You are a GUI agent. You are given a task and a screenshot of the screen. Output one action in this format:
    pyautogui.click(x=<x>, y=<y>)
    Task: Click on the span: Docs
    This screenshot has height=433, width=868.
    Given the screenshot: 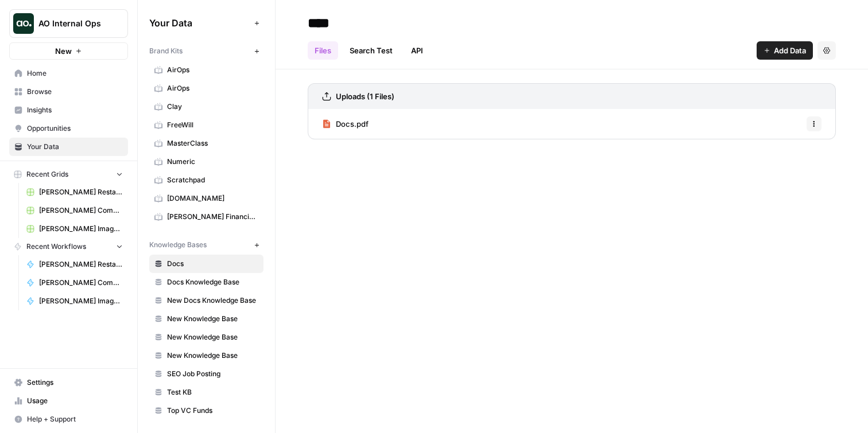 What is the action you would take?
    pyautogui.click(x=212, y=264)
    